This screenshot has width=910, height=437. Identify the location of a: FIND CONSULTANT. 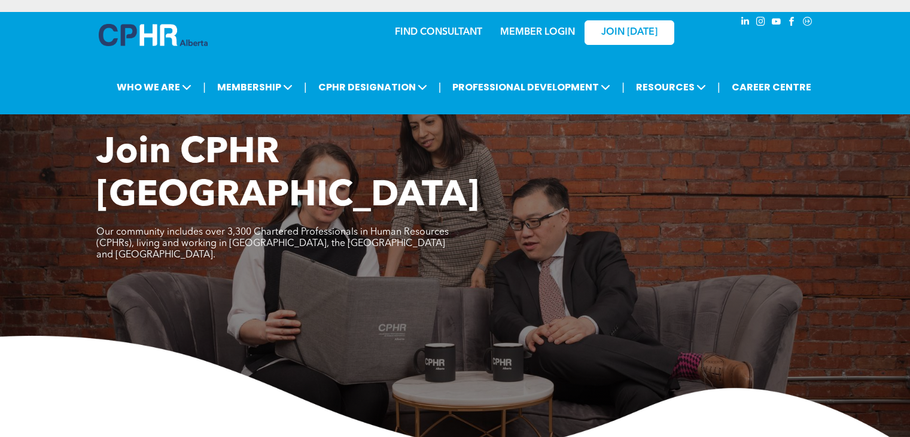
(439, 32).